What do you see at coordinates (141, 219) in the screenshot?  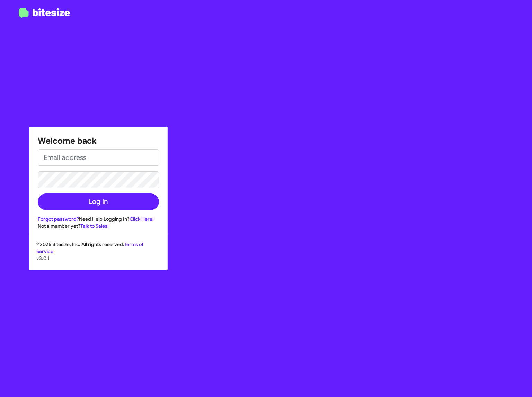 I see `a: Click Here!` at bounding box center [141, 219].